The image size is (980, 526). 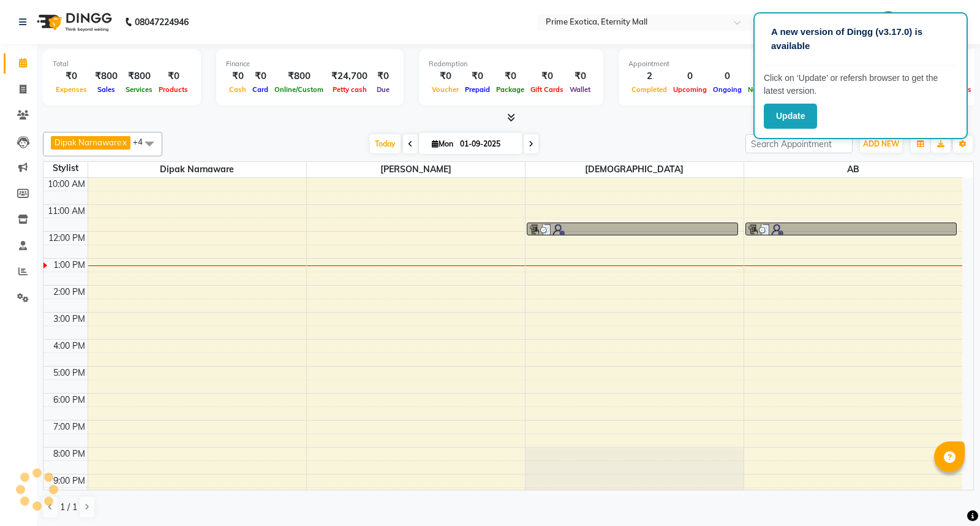 I want to click on div: Redemption, so click(x=511, y=64).